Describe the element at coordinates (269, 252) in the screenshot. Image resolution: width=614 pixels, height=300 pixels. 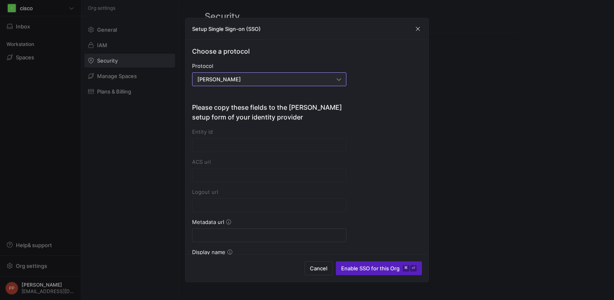
I see `div: Display name` at that location.